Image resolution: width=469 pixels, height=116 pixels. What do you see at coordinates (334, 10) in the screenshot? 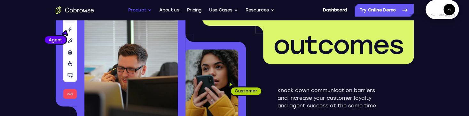
I see `a: Dashboard` at bounding box center [334, 10].